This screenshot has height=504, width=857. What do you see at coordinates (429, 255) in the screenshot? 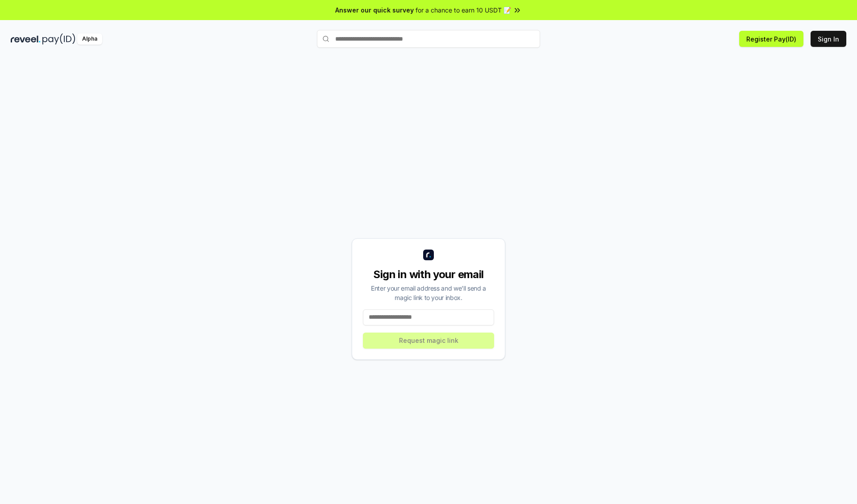
I see `img: logo_small` at bounding box center [429, 255].